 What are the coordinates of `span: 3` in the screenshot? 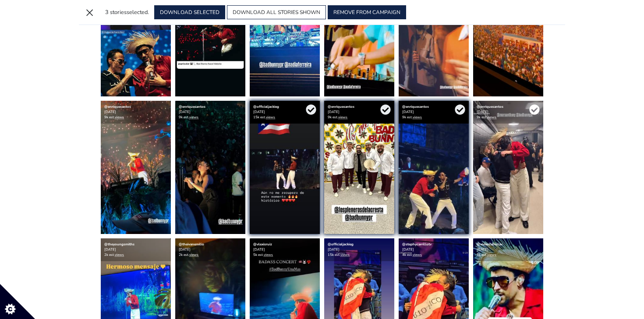 It's located at (107, 12).